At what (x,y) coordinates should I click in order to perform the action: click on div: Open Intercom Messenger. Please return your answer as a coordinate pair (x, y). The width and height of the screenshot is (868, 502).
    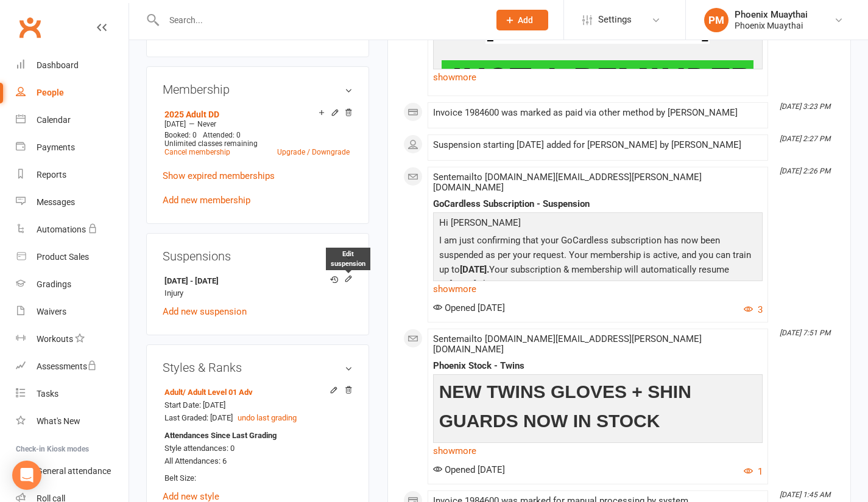
    Looking at the image, I should click on (27, 475).